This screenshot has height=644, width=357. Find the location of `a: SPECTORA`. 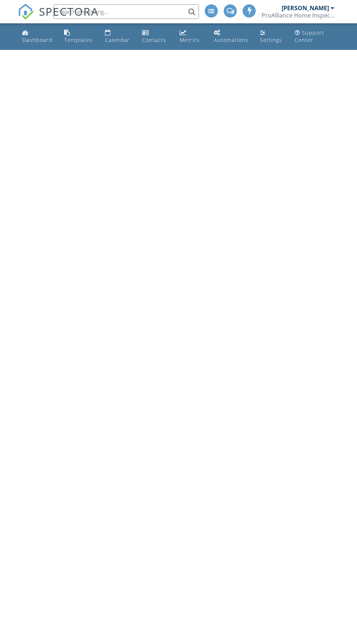

a: SPECTORA is located at coordinates (58, 17).